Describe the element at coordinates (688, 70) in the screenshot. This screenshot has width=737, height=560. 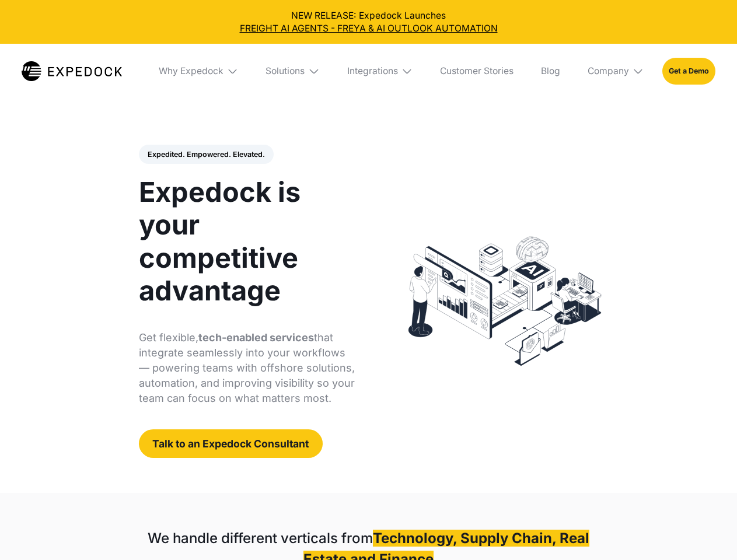
I see `a: Get a Demo` at that location.